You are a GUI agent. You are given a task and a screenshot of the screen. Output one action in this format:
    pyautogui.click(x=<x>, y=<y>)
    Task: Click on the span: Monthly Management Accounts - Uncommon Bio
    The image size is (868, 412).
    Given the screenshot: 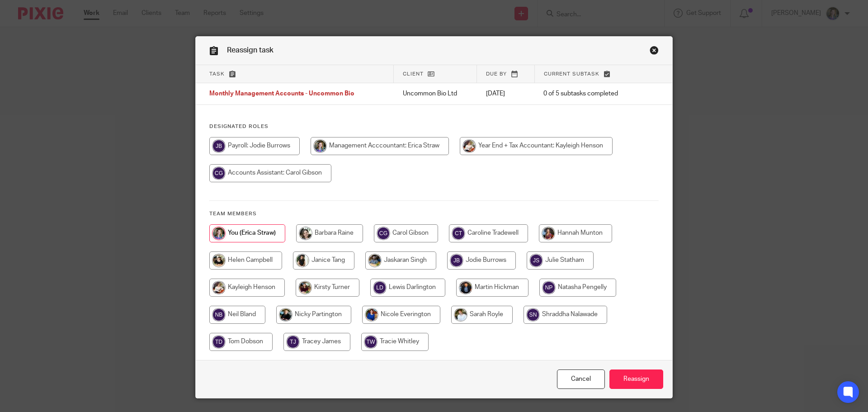 What is the action you would take?
    pyautogui.click(x=282, y=94)
    